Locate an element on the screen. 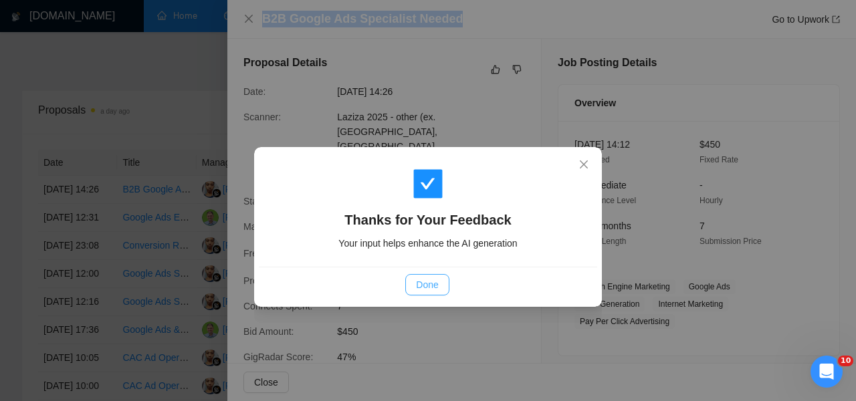  button: Close is located at coordinates (584, 165).